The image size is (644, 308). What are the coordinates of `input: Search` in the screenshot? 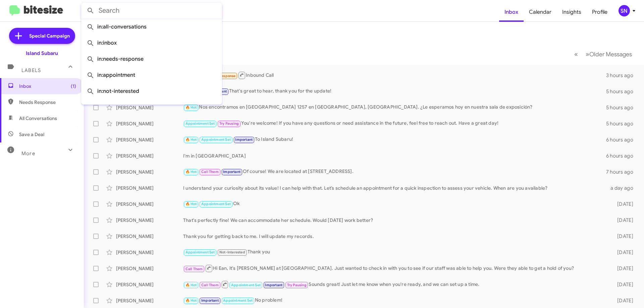 It's located at (152, 10).